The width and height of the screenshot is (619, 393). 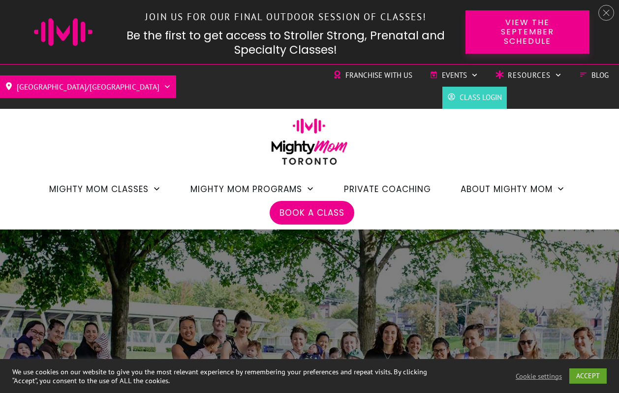 What do you see at coordinates (220, 376) in the screenshot?
I see `div: We use cookies on our website to give you the most relevant experience by remembering your prefer...` at bounding box center [220, 376].